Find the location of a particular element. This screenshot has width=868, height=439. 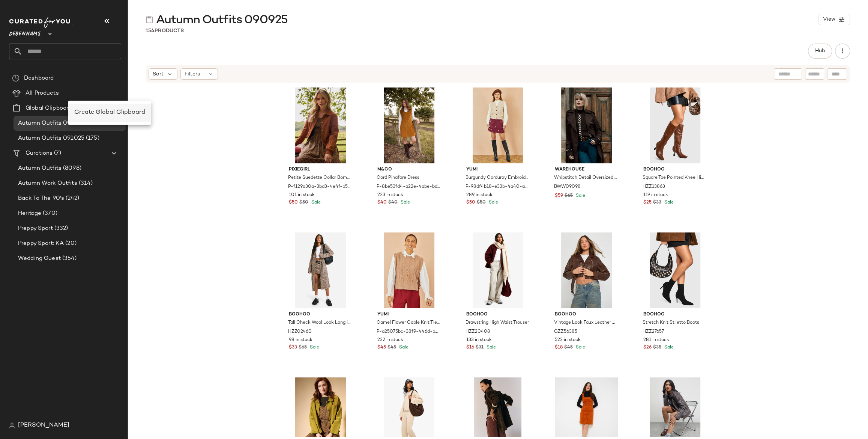

span: HZZ13863 is located at coordinates (654, 187).